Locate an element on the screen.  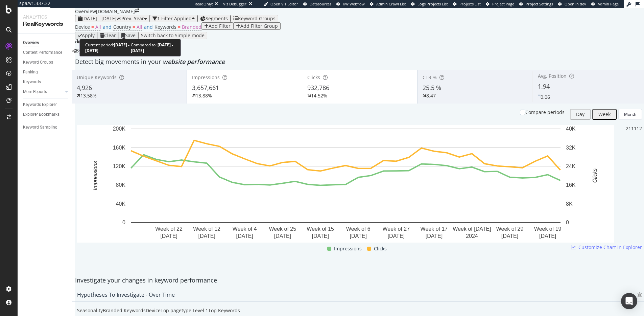
text: 2024 is located at coordinates (472, 235).